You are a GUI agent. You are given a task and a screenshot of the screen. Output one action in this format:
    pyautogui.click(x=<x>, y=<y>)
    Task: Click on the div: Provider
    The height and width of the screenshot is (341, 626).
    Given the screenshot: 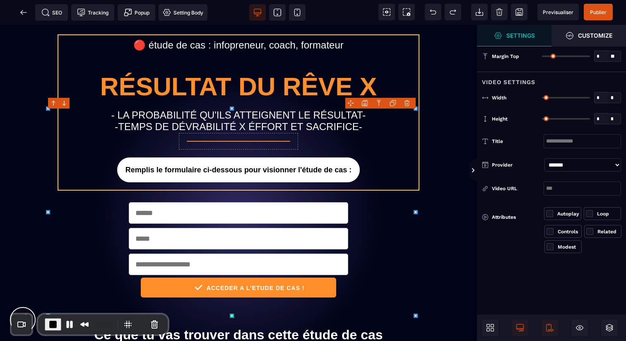 What is the action you would take?
    pyautogui.click(x=516, y=165)
    